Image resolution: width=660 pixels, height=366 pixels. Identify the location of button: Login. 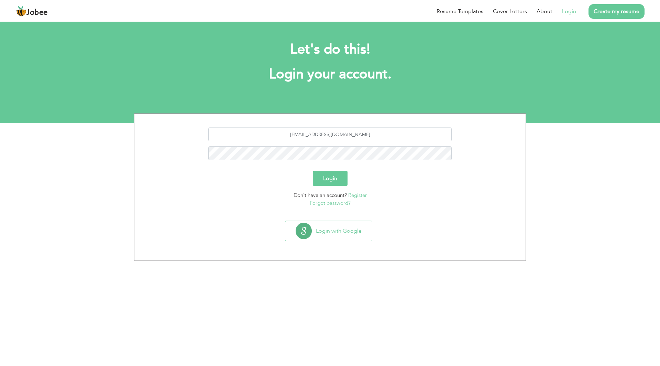
(330, 178).